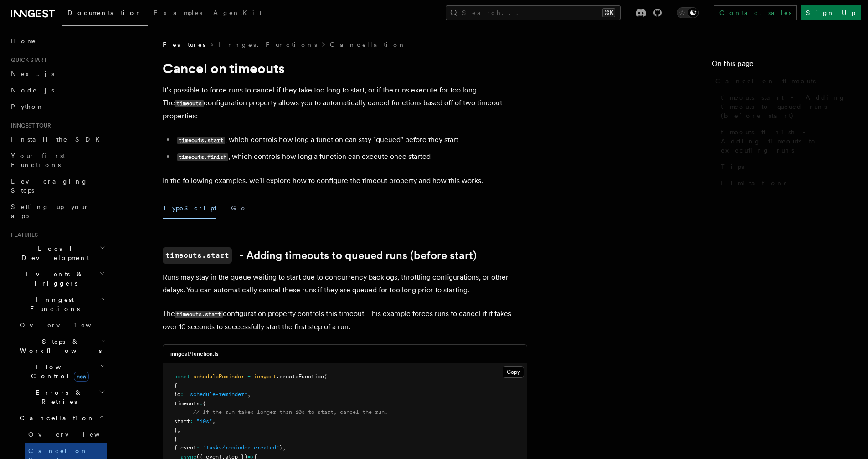  Describe the element at coordinates (27, 60) in the screenshot. I see `span: Quick start` at that location.